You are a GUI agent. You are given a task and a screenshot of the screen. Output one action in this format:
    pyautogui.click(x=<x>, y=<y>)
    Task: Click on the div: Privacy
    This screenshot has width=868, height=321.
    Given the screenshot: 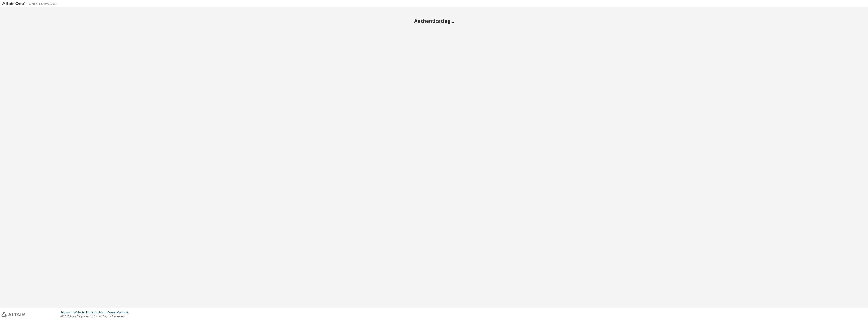 What is the action you would take?
    pyautogui.click(x=67, y=312)
    